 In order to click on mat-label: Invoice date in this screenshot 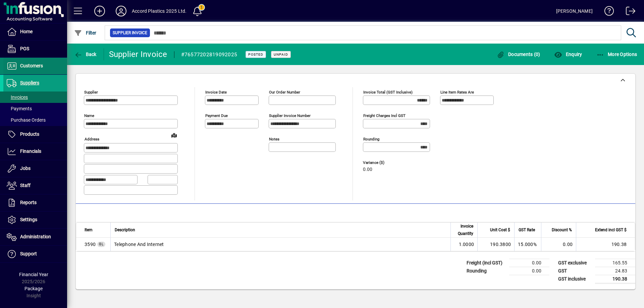, I will do `click(216, 92)`.